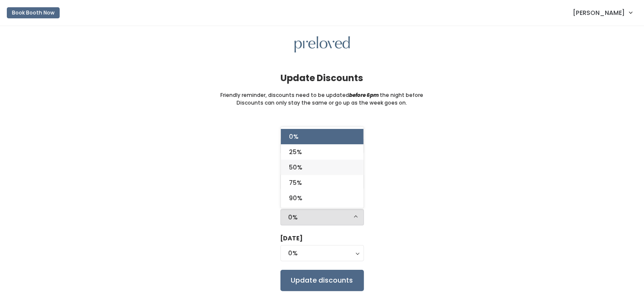  Describe the element at coordinates (34, 13) in the screenshot. I see `a: Book Booth Now` at that location.